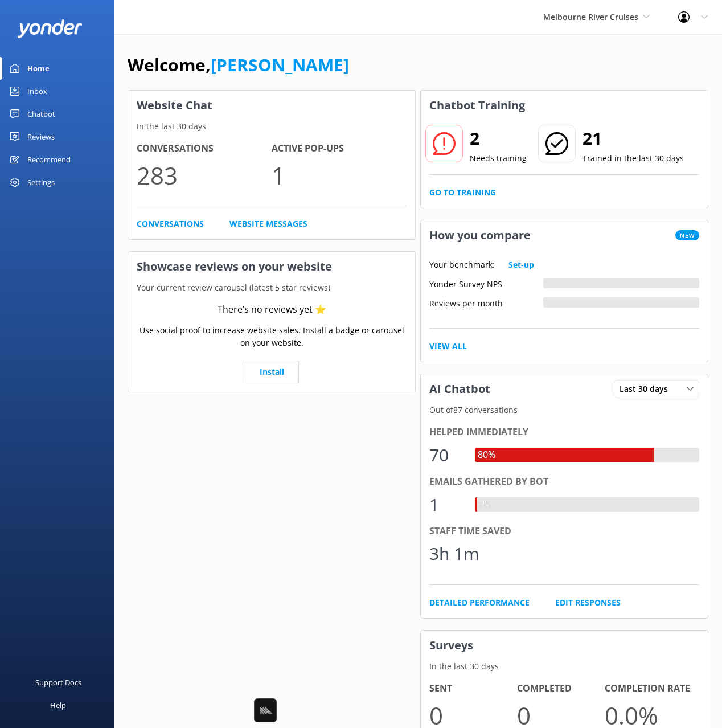 Image resolution: width=722 pixels, height=728 pixels. I want to click on div: Reviews per month, so click(486, 302).